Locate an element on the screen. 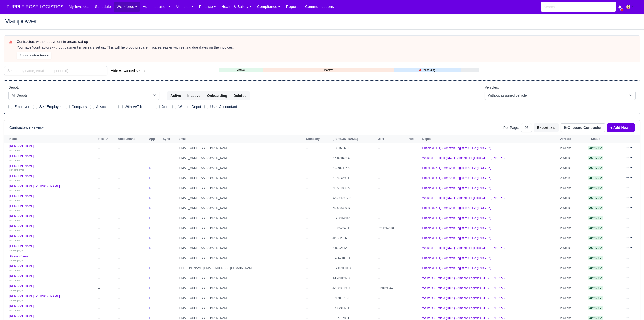 The width and height of the screenshot is (644, 320). a: Aliremo Dema self-employed is located at coordinates (52, 258).